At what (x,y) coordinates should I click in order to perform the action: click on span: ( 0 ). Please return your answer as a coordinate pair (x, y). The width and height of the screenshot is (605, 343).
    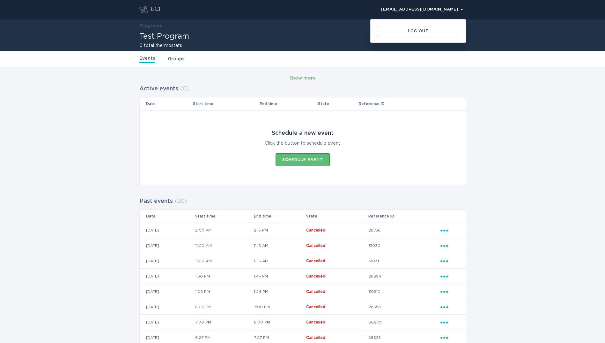
    Looking at the image, I should click on (184, 89).